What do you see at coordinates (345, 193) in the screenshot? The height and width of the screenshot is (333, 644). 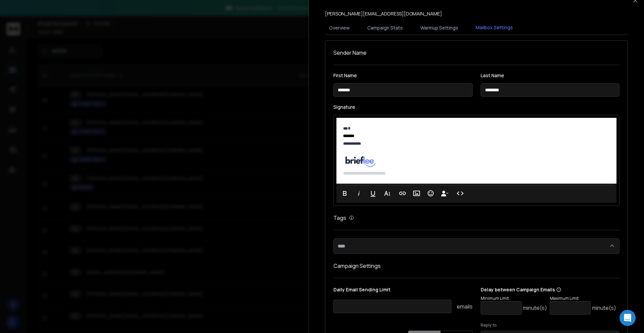 I see `button: Bold (⌘B)` at bounding box center [345, 193].